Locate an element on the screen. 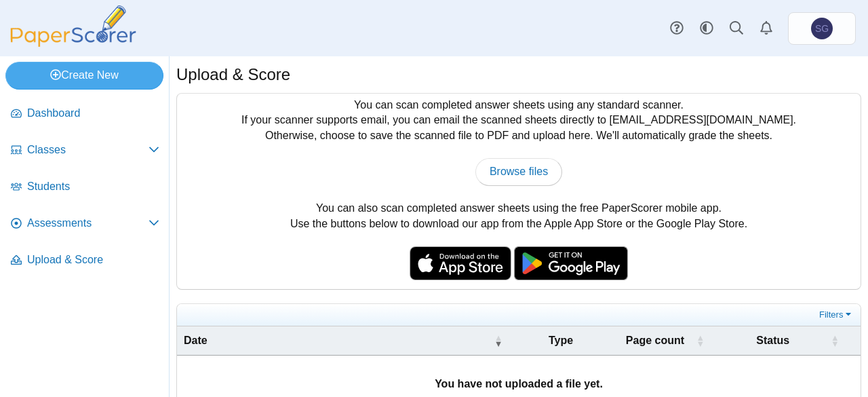 The height and width of the screenshot is (397, 868). a: Classes is located at coordinates (85, 150).